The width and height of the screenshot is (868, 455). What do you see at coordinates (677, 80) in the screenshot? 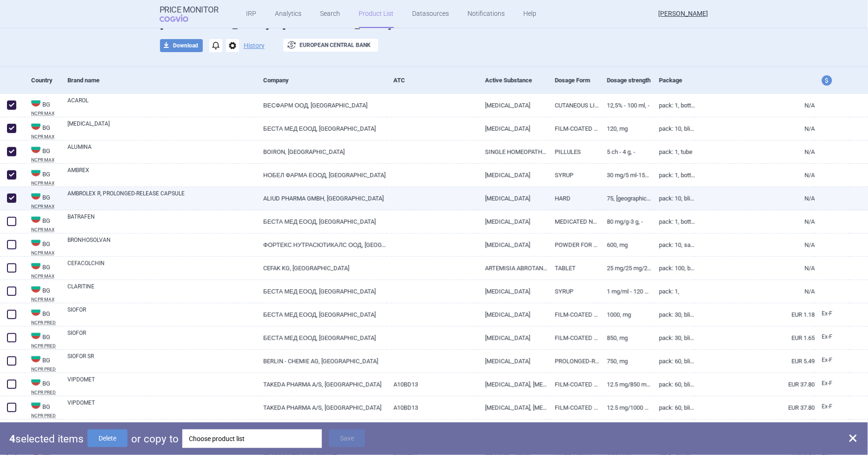
I see `div: Package` at bounding box center [677, 80].